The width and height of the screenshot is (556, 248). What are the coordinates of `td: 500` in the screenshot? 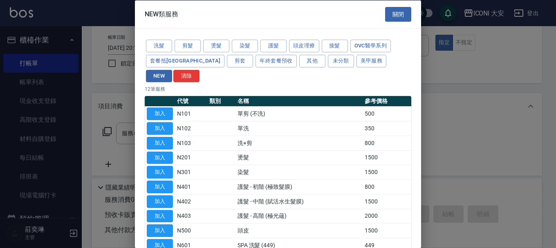 It's located at (386, 114).